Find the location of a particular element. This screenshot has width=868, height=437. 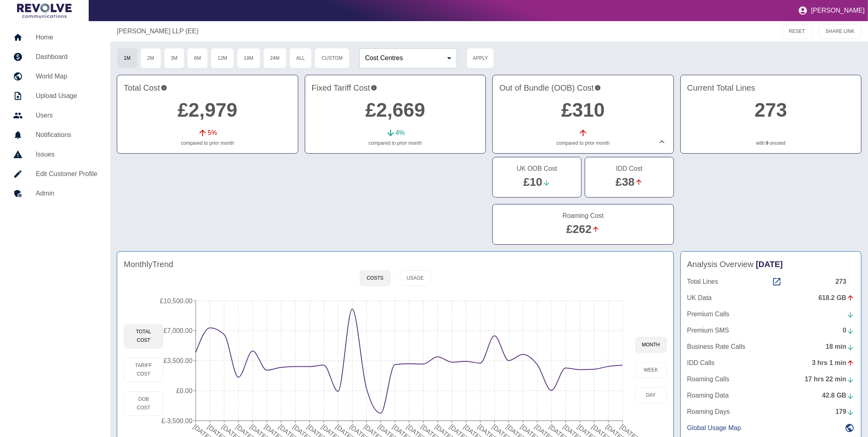

button: 6M is located at coordinates (197, 59).